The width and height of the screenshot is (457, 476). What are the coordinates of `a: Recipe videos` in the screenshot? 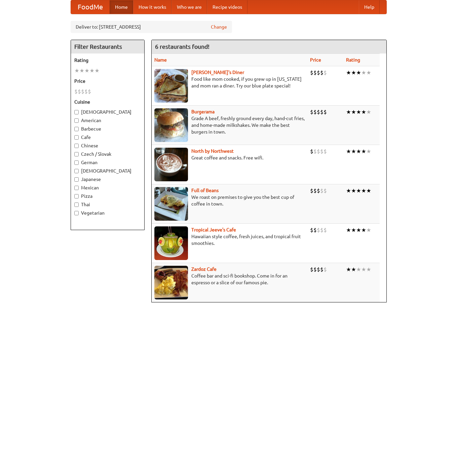 It's located at (227, 7).